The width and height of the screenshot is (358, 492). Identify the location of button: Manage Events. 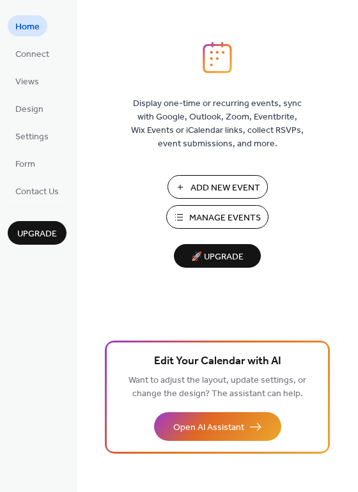
(217, 217).